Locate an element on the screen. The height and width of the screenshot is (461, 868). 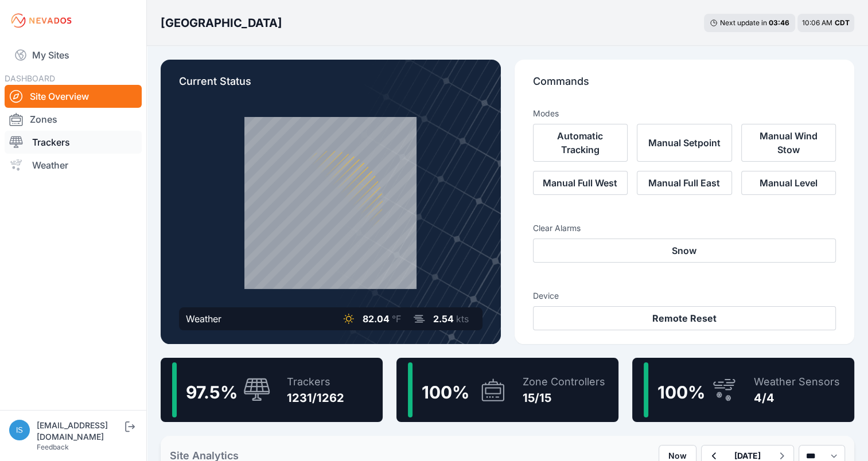
a: Weather is located at coordinates (73, 165).